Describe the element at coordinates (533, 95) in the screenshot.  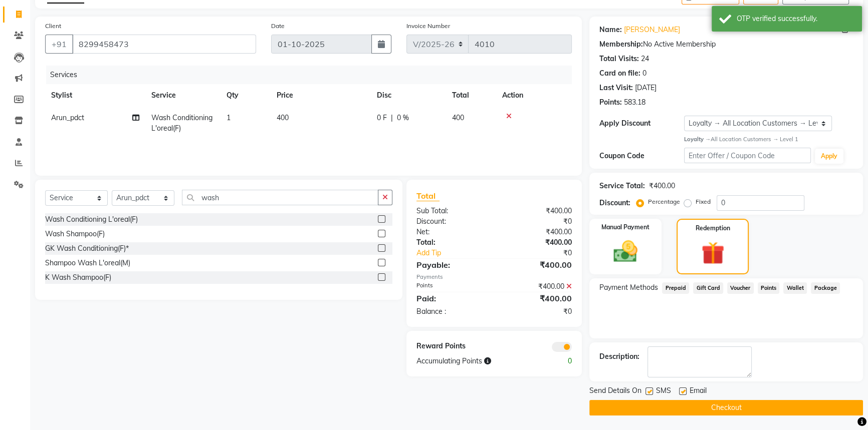
I see `th: Action` at that location.